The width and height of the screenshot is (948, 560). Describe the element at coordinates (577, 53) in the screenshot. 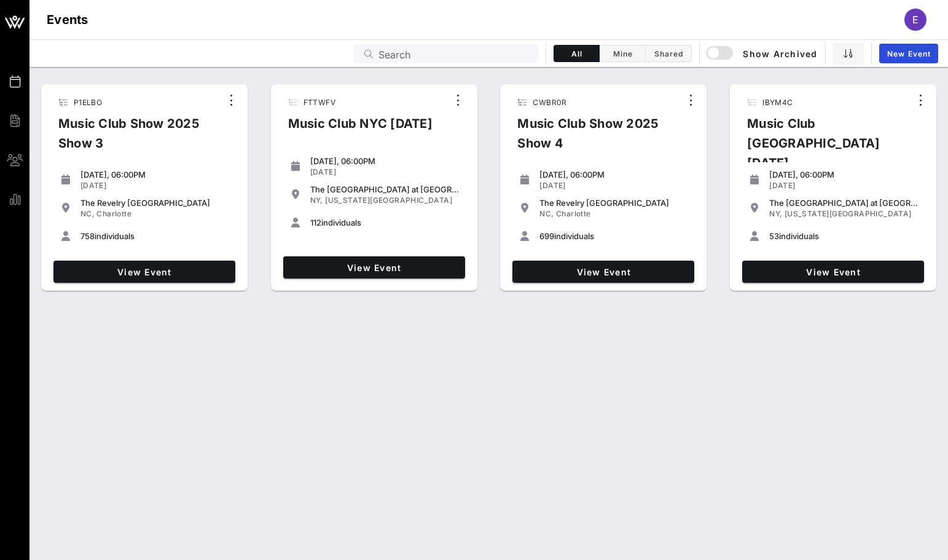

I see `button: All` at that location.